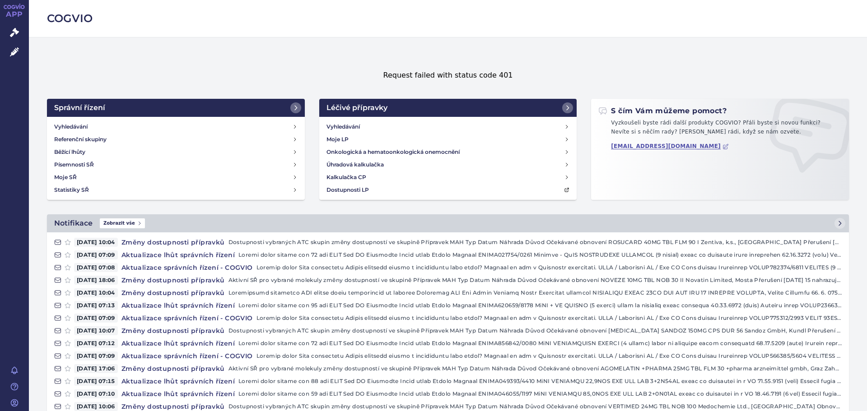  Describe the element at coordinates (357, 108) in the screenshot. I see `h2: Léčivé přípravky` at that location.